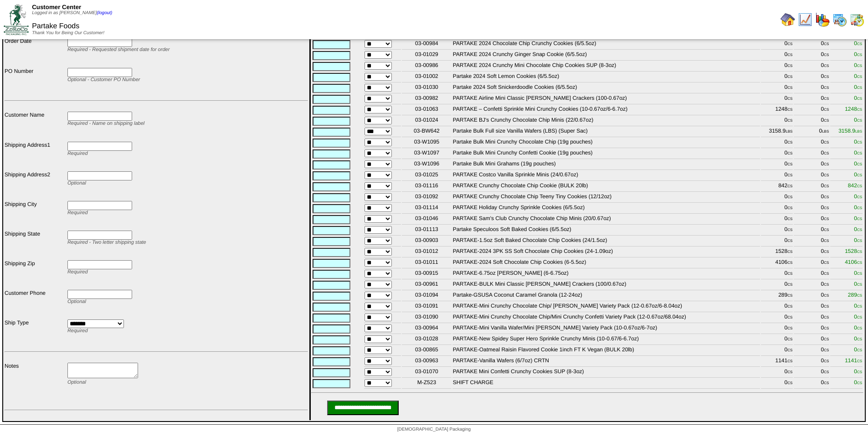 Image resolution: width=868 pixels, height=437 pixels. I want to click on span: 1528, so click(853, 251).